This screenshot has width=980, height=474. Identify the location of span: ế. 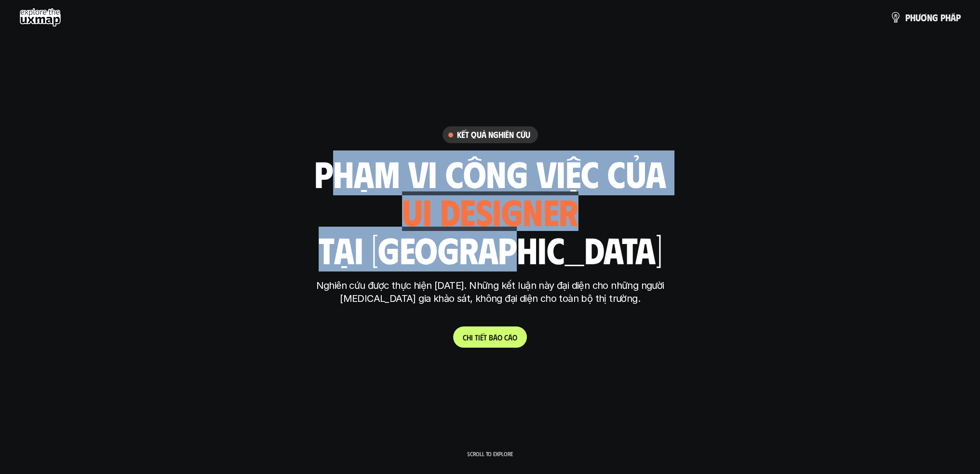
(481, 337).